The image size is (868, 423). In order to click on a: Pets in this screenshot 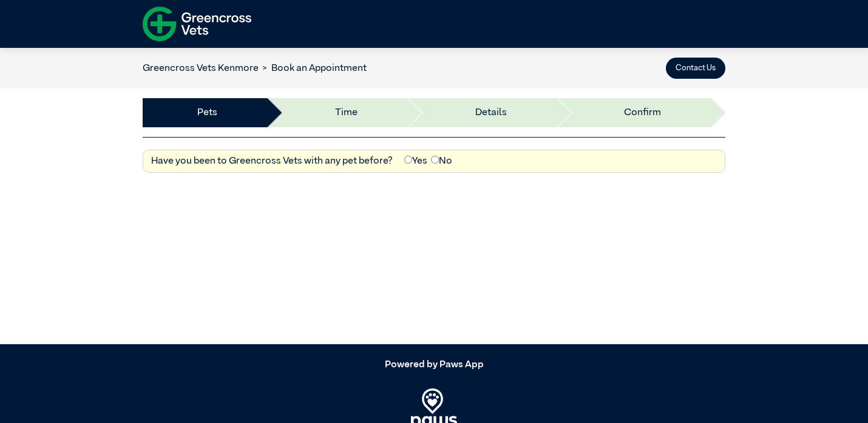, I will do `click(207, 113)`.